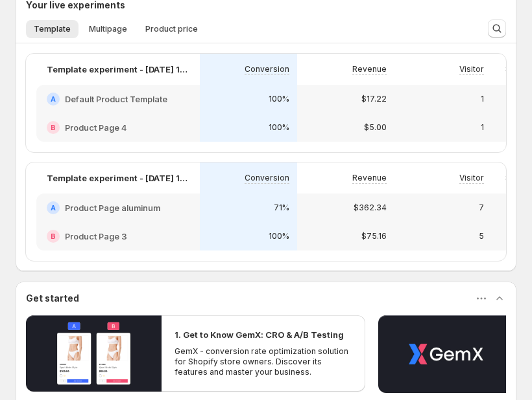 This screenshot has width=532, height=400. I want to click on p: 5, so click(481, 236).